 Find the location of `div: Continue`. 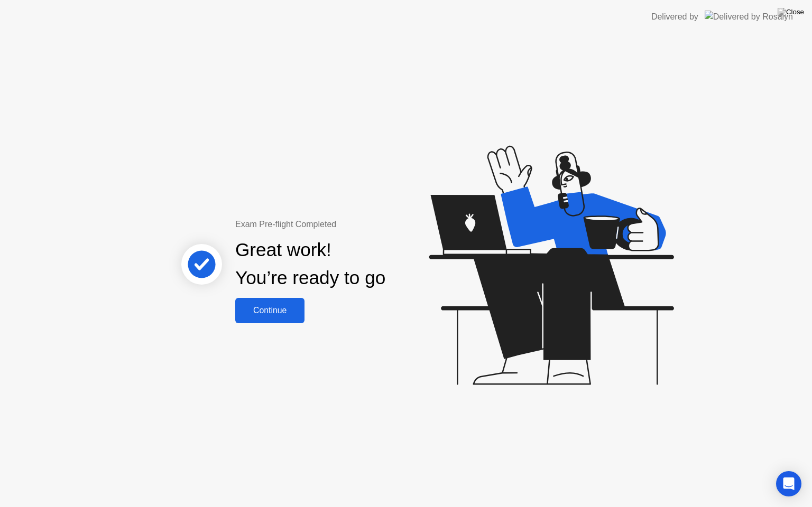

div: Continue is located at coordinates (269, 310).